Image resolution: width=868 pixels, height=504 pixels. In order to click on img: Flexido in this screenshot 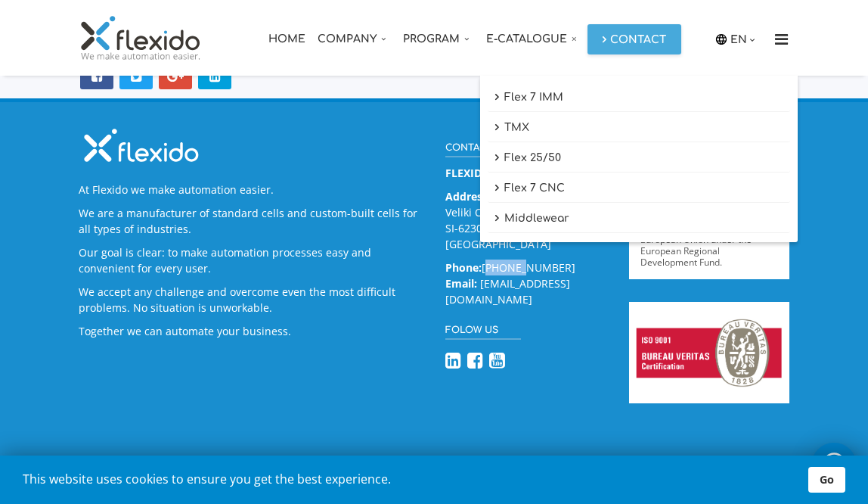, I will do `click(141, 145)`.